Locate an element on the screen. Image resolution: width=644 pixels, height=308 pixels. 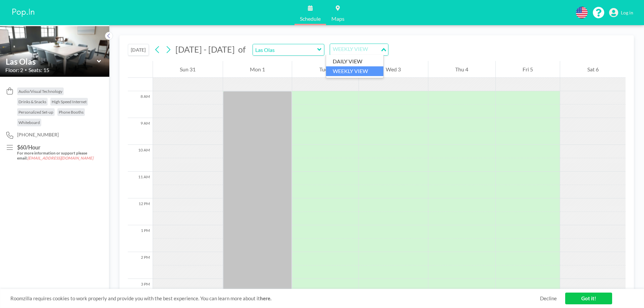
a: Log in is located at coordinates (621, 13).